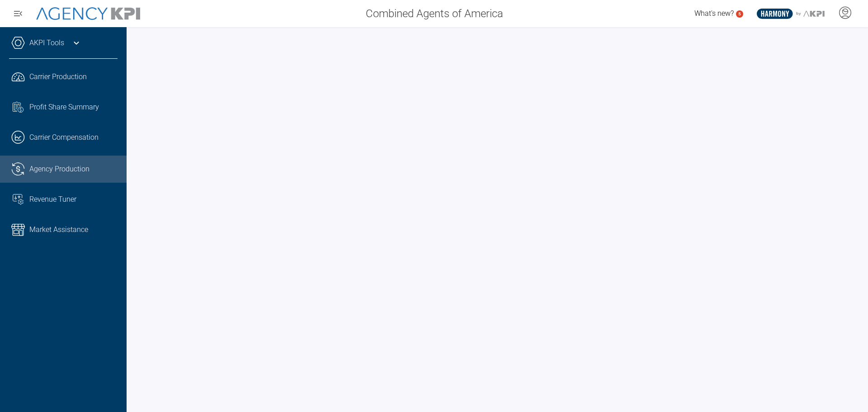 The height and width of the screenshot is (412, 868). What do you see at coordinates (64, 138) in the screenshot?
I see `span: Carrier Compensation` at bounding box center [64, 138].